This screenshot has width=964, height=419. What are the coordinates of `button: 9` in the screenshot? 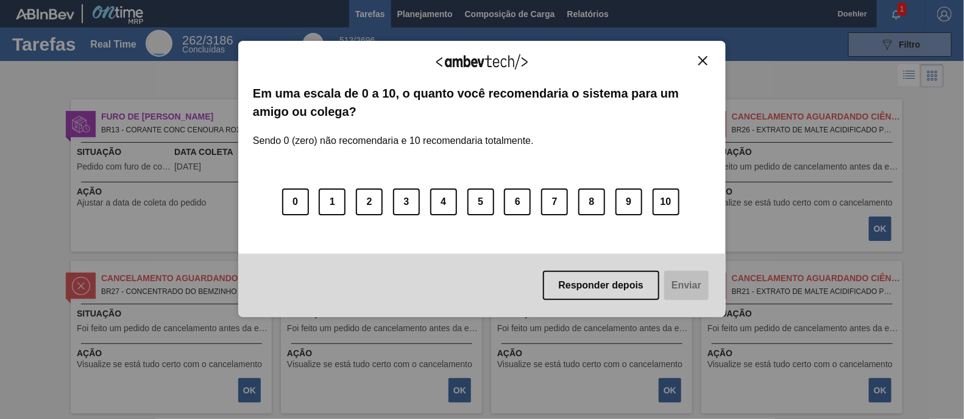 It's located at (629, 202).